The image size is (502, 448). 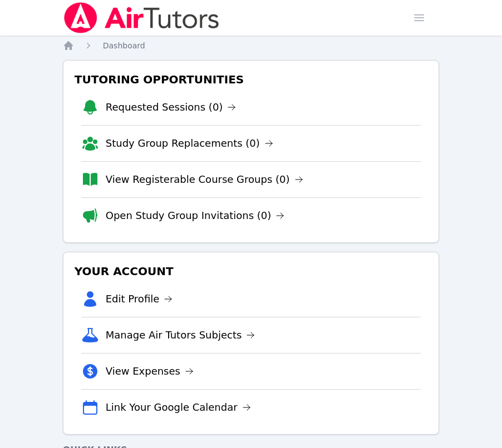 I want to click on span: Dashboard, so click(x=124, y=46).